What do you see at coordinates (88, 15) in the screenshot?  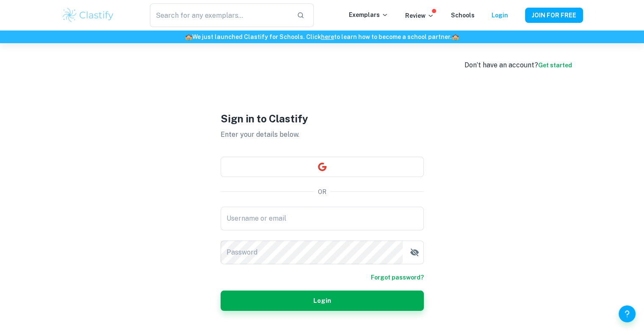 I see `img: Clastify logo` at bounding box center [88, 15].